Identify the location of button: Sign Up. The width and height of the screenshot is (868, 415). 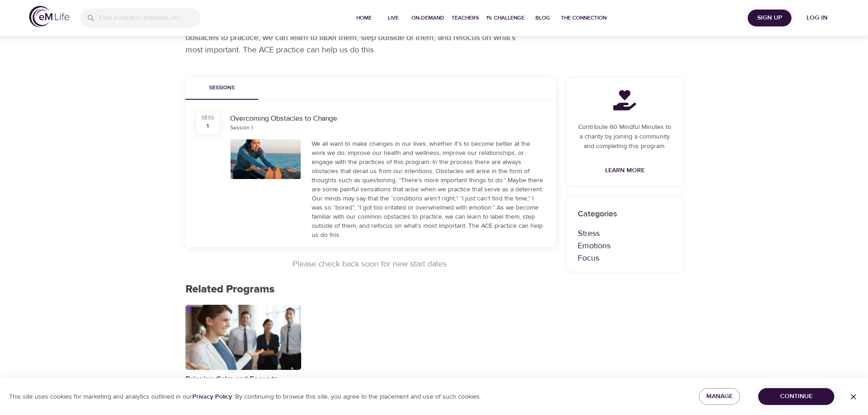
(770, 18).